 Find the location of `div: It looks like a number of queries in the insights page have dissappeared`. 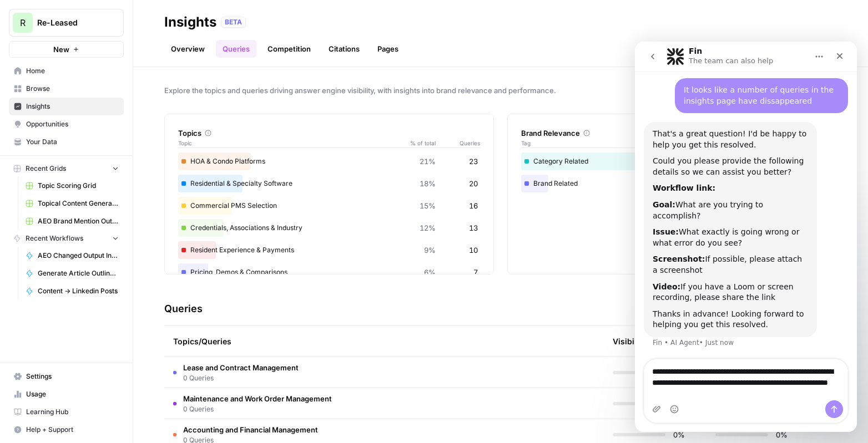

div: It looks like a number of queries in the insights page have dissappeared is located at coordinates (126, 54).